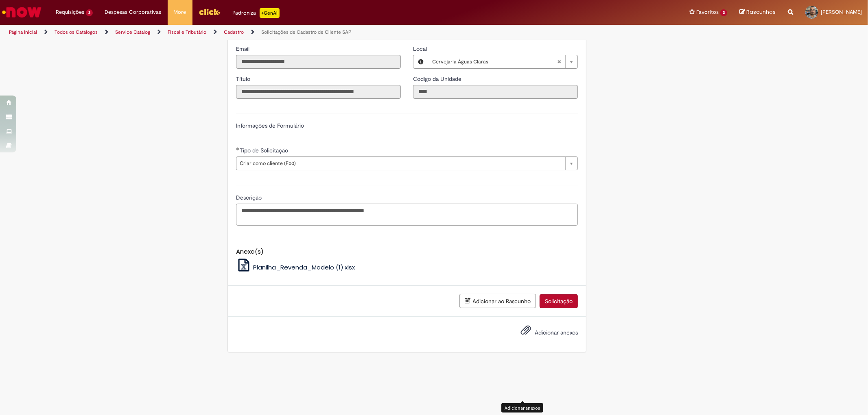  I want to click on img: ServiceNow, so click(21, 12).